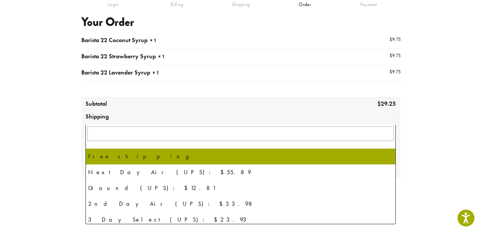  Describe the element at coordinates (241, 173) in the screenshot. I see `li: Next Day Air (UPS): $55.89` at that location.